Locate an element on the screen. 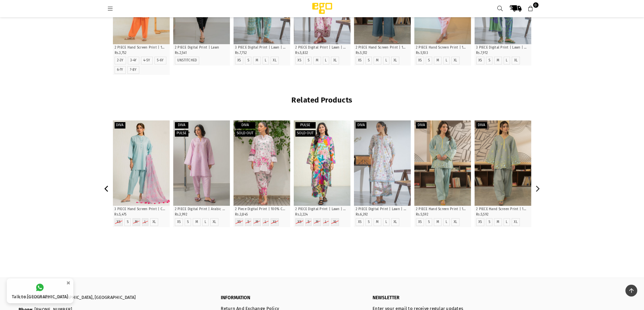 The image size is (644, 310). p: 2 PIECE Digital Print | Lawn is located at coordinates (201, 48).